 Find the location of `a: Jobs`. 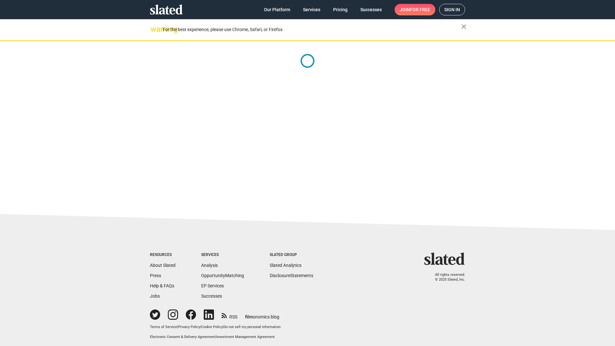

a: Jobs is located at coordinates (155, 296).